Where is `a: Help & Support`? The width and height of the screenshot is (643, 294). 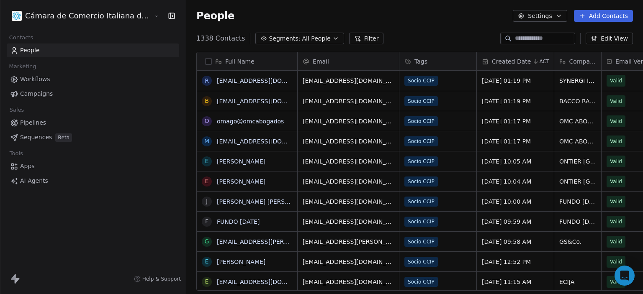 a: Help & Support is located at coordinates (157, 279).